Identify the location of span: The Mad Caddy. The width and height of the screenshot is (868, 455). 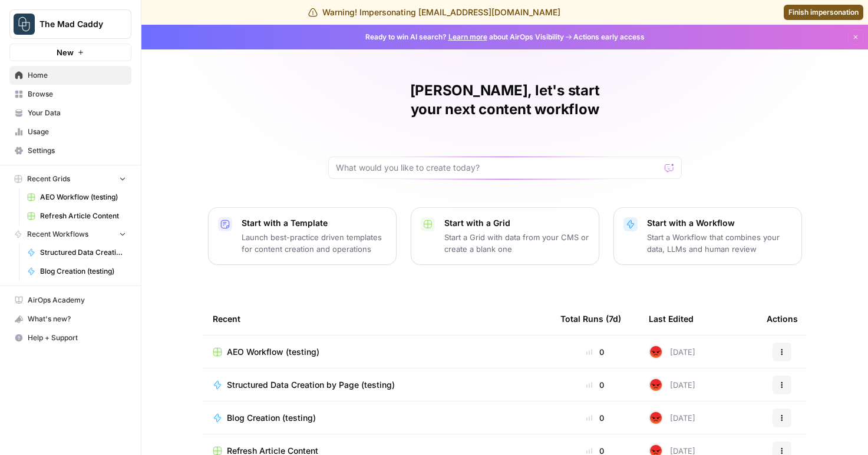
(75, 24).